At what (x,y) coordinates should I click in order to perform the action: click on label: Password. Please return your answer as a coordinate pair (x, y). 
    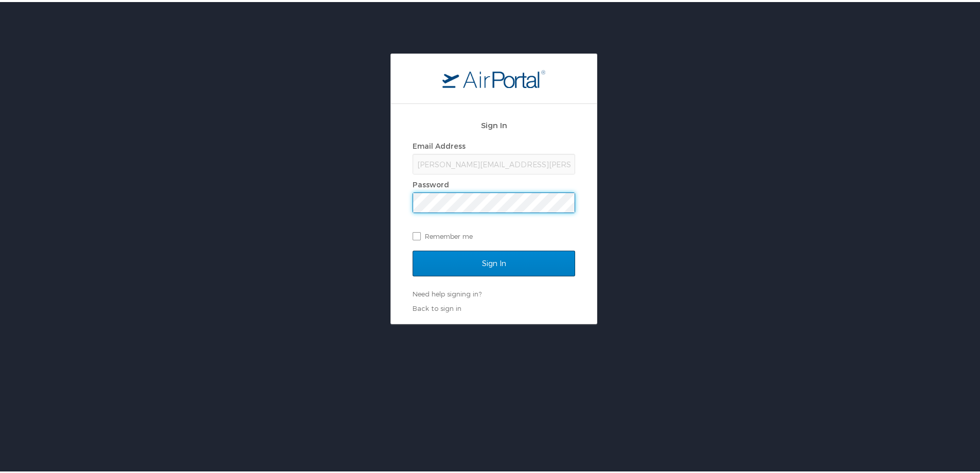
    Looking at the image, I should click on (431, 182).